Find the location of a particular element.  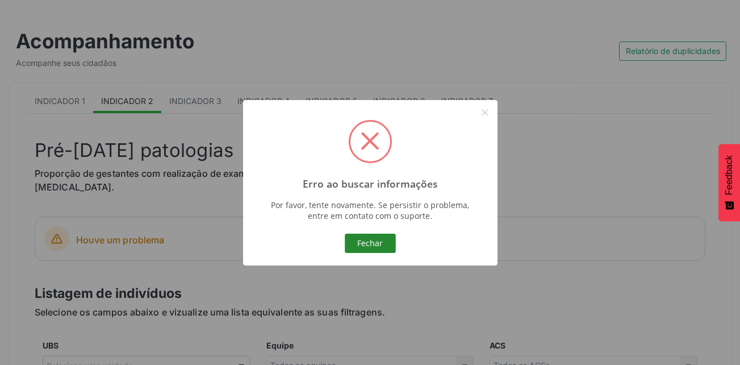

button: Feedback - Mostrar pesquisa is located at coordinates (729, 182).